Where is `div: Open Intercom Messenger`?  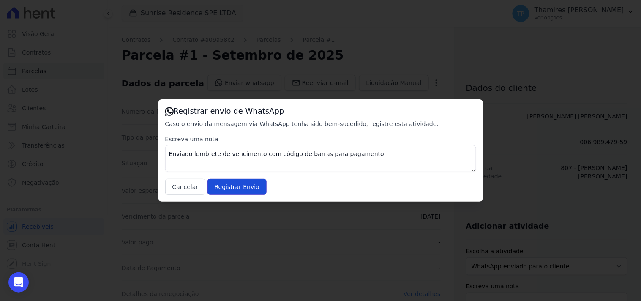 div: Open Intercom Messenger is located at coordinates (19, 282).